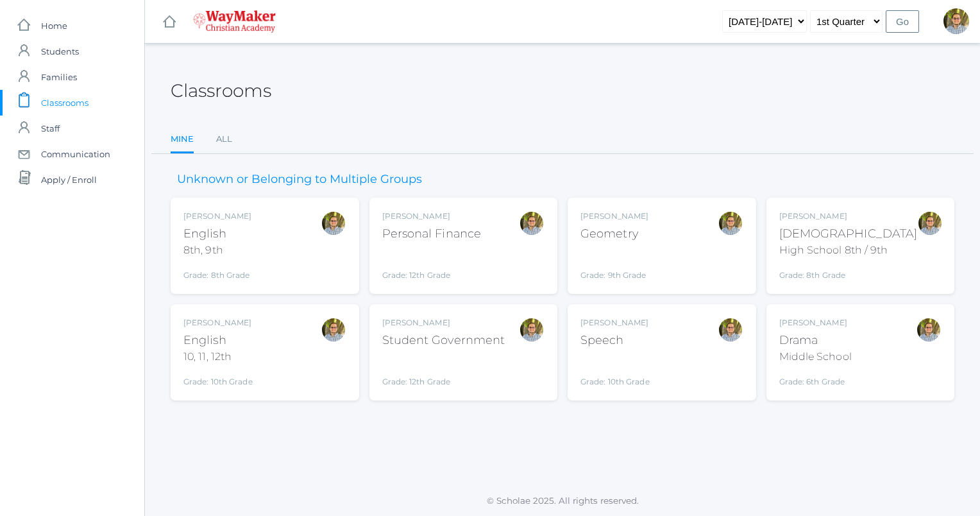 Image resolution: width=980 pixels, height=516 pixels. I want to click on span: Apply / Enroll, so click(69, 180).